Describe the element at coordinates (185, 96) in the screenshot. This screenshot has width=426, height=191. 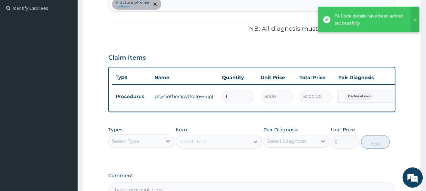
I see `td: physiotherapy(follow-up)` at that location.